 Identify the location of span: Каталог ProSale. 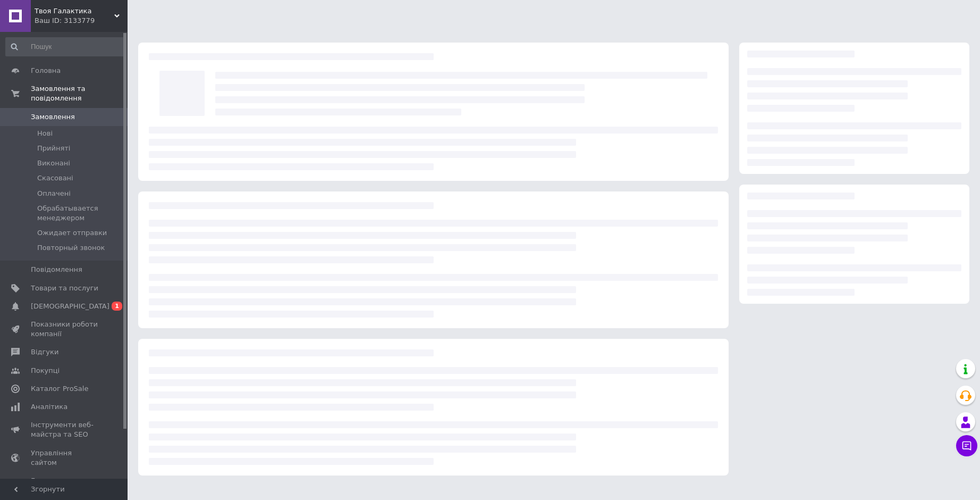
(60, 389).